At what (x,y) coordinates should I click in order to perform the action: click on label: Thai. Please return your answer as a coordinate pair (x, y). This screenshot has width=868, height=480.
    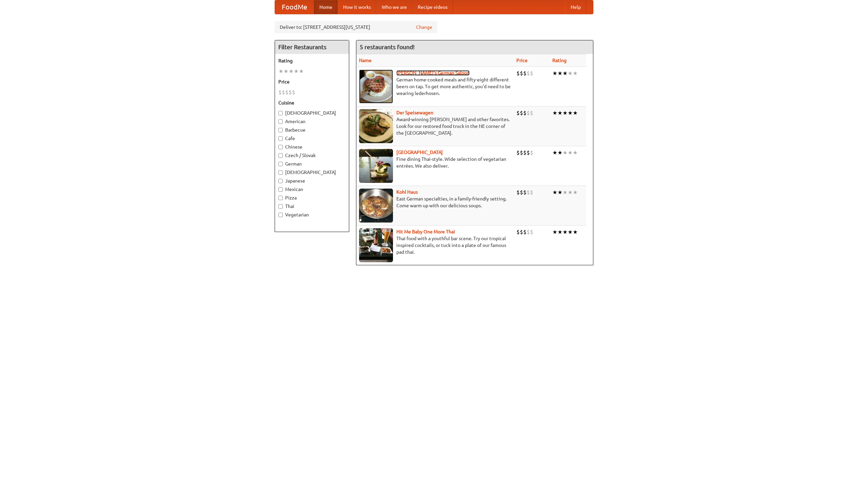
    Looking at the image, I should click on (312, 207).